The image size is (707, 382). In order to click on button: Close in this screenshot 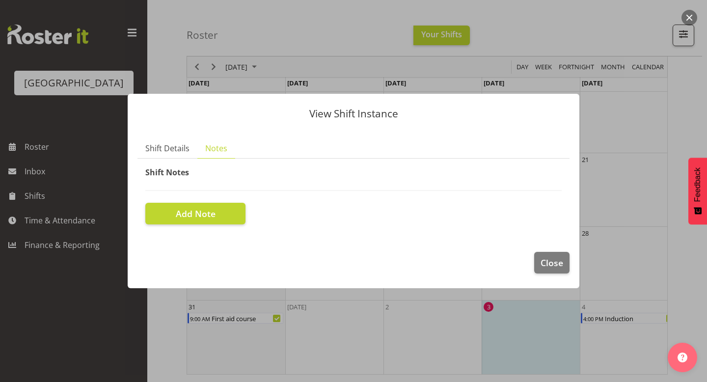, I will do `click(552, 263)`.